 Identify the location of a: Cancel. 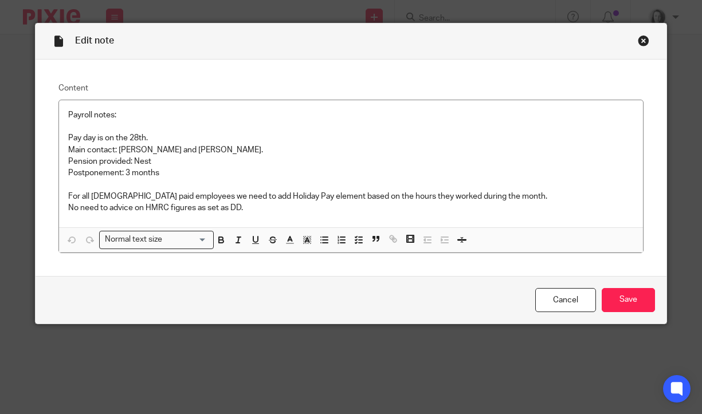
(566, 300).